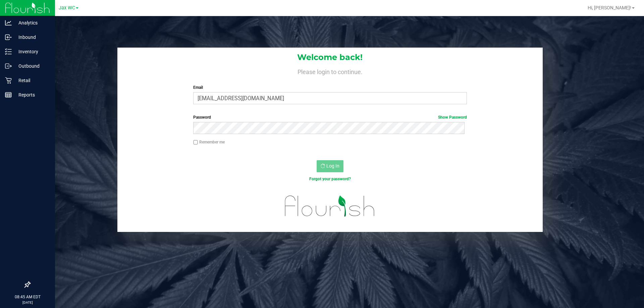  What do you see at coordinates (9, 23) in the screenshot?
I see `inline-svg: Analytics` at bounding box center [9, 23].